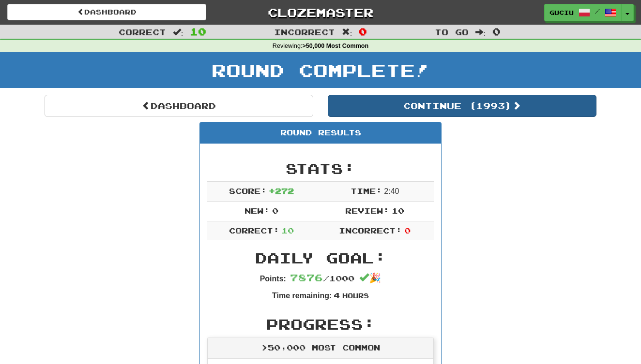 This screenshot has height=364, width=641. I want to click on span: Review:, so click(367, 210).